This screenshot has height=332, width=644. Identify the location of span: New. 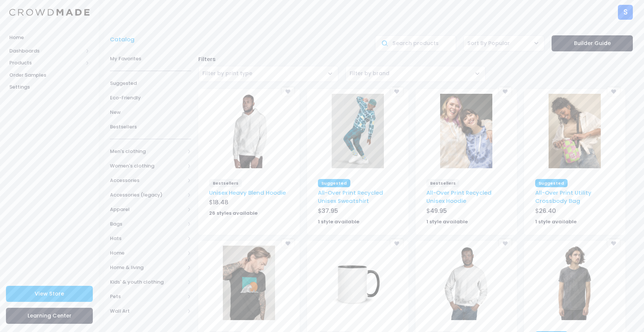
(151, 112).